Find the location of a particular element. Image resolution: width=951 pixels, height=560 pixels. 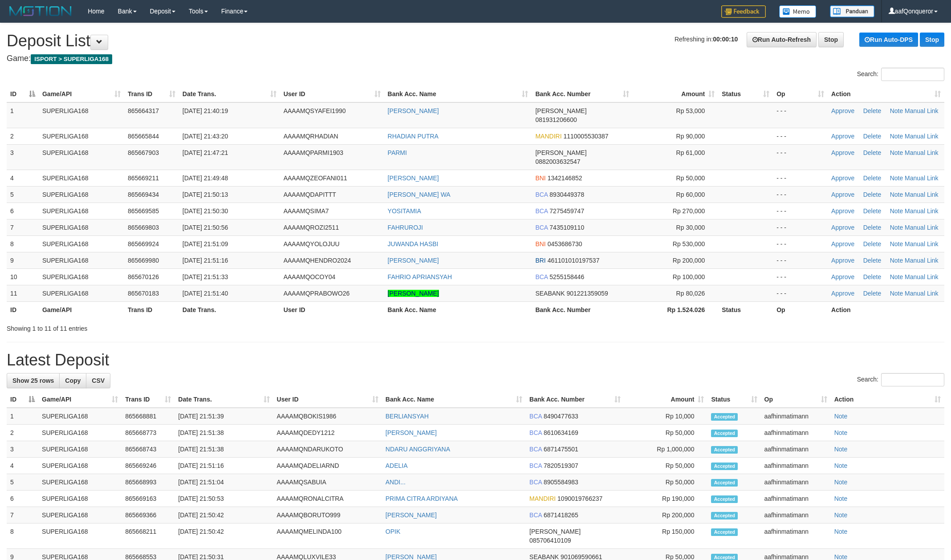

a: Show 25 rows is located at coordinates (33, 381).